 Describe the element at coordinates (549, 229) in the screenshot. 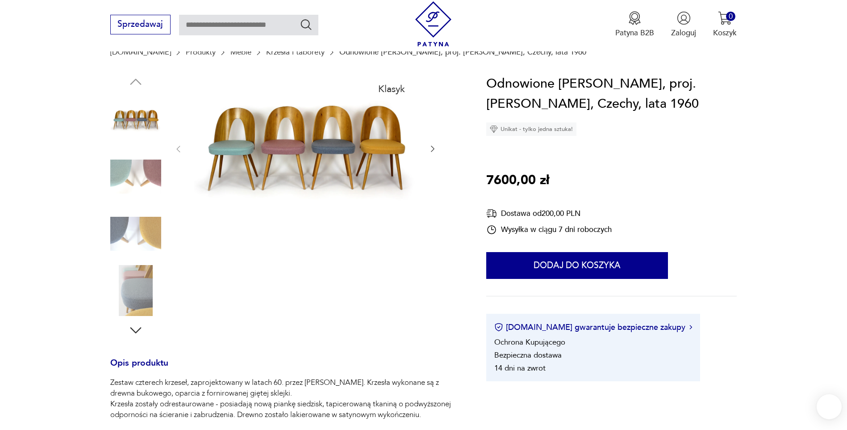

I see `div: Wysyłka w ciągu 7 dni roboczych` at that location.